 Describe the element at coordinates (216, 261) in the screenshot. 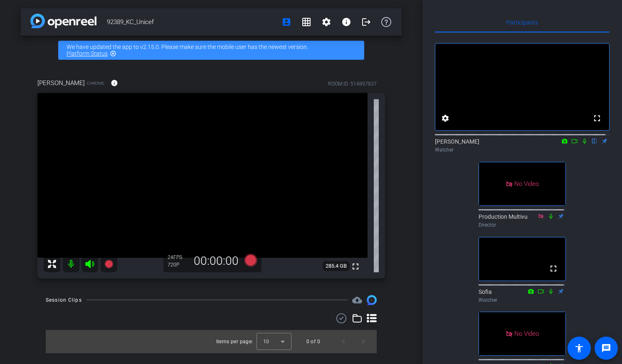

I see `div: 00:00:00` at that location.